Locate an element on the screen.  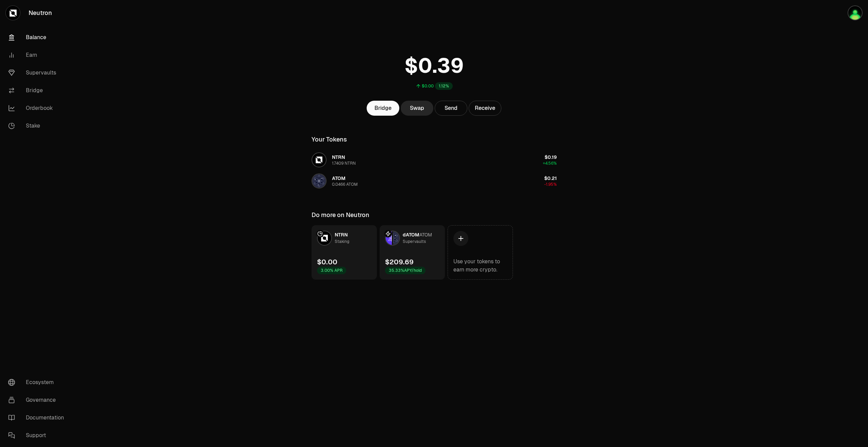
a: dATOM LogoATOM LogodATOMATOMSupervaults$209.6935.33%APY/hold is located at coordinates (412, 252).